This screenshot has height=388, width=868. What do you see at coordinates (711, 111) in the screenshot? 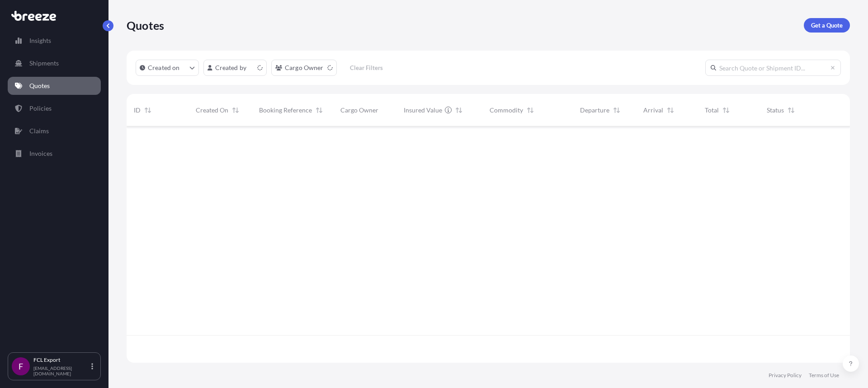
I see `span: Total` at bounding box center [711, 111].